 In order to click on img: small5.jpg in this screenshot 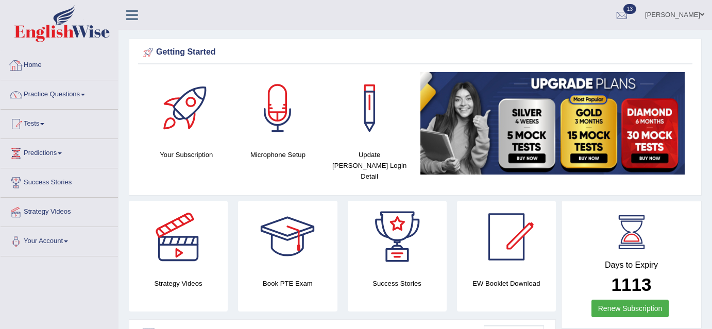, I will do `click(552, 123)`.